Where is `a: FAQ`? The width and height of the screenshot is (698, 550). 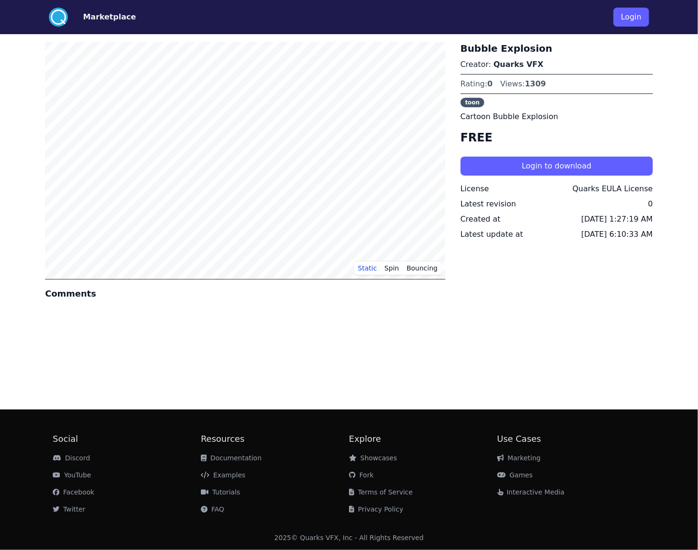 a: FAQ is located at coordinates (212, 509).